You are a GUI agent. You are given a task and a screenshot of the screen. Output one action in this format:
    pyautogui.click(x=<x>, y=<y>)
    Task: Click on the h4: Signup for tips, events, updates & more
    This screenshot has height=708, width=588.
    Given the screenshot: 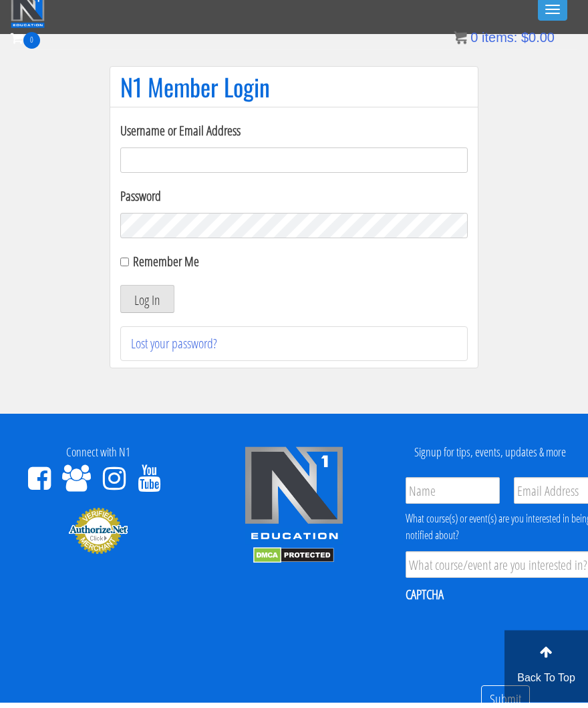 What is the action you would take?
    pyautogui.click(x=490, y=458)
    